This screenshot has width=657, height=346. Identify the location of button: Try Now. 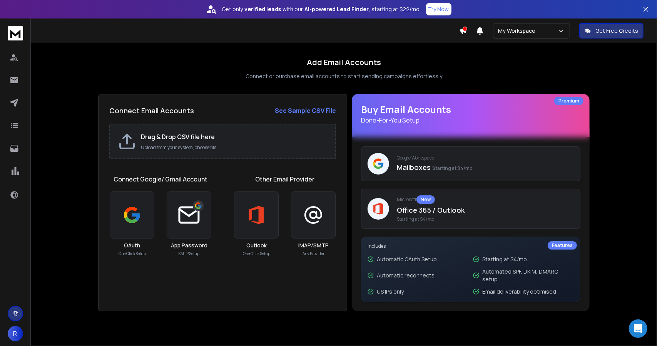
(439, 9).